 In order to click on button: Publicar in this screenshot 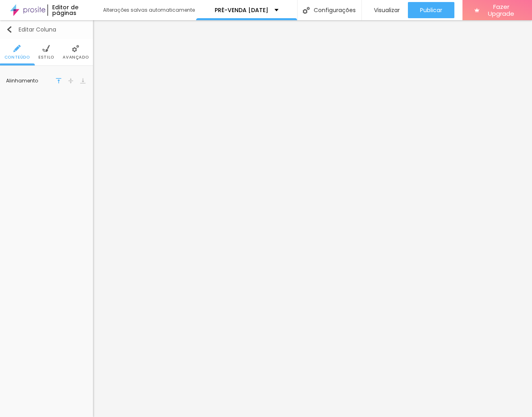, I will do `click(430, 10)`.